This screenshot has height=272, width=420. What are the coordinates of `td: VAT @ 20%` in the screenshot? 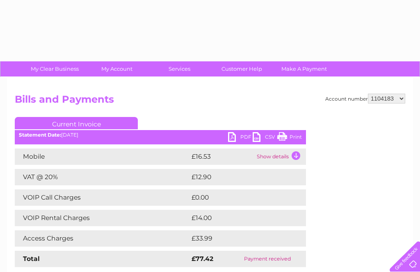 It's located at (102, 177).